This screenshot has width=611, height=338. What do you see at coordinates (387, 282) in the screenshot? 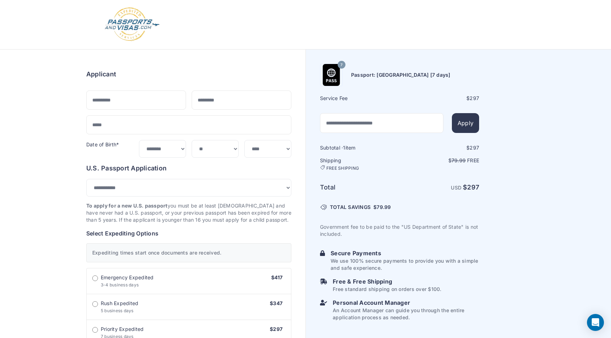
I see `h6: Free & Free Shipping` at bounding box center [387, 282].